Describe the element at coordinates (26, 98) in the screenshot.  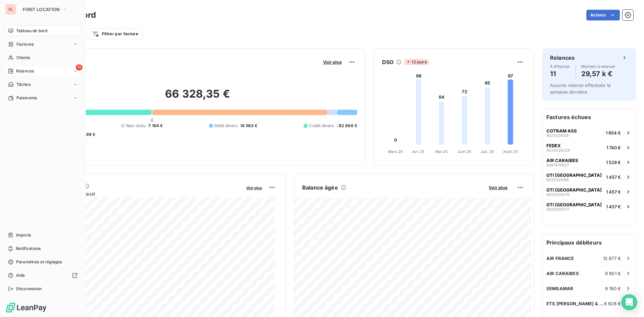
I see `span: Paiements` at that location.